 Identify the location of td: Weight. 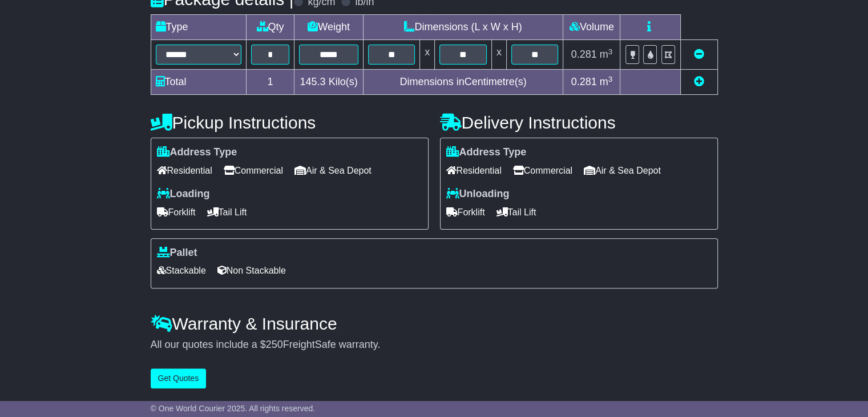
(328, 27).